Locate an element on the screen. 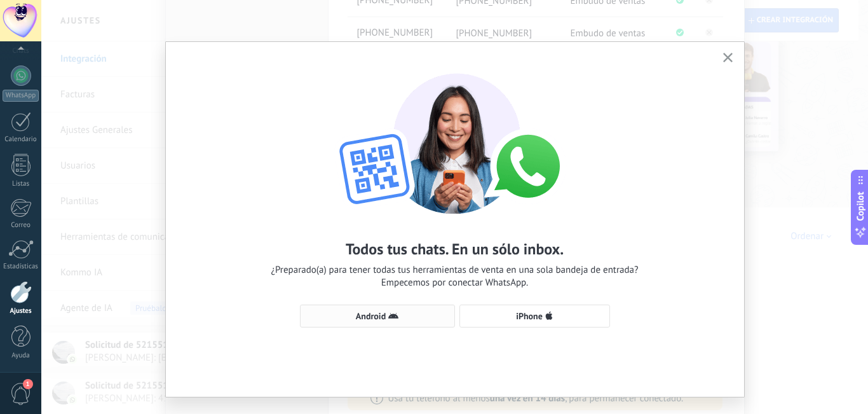 Image resolution: width=868 pixels, height=414 pixels. div: WhatsApp is located at coordinates (20, 95).